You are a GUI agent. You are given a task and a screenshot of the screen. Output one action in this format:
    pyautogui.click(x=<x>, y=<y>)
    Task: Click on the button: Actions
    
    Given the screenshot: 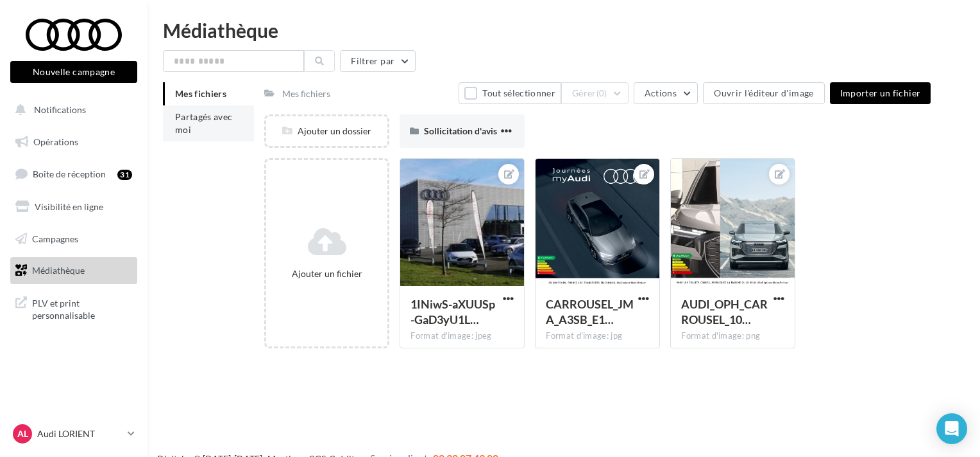 What is the action you would take?
    pyautogui.click(x=666, y=93)
    